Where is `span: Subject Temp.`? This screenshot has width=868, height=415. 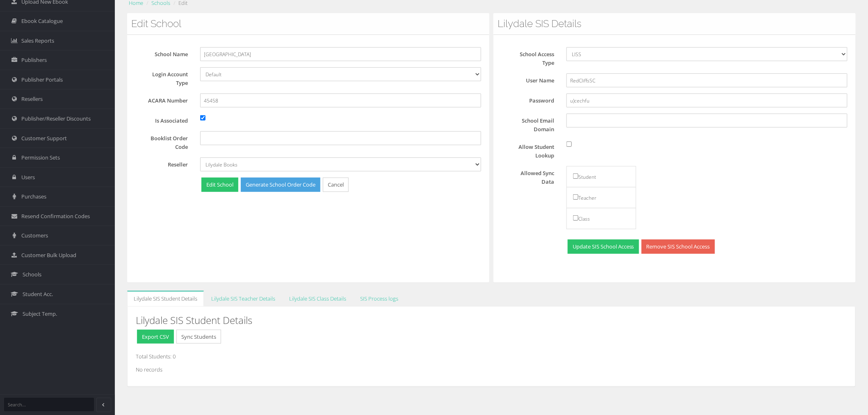 span: Subject Temp. is located at coordinates (40, 313).